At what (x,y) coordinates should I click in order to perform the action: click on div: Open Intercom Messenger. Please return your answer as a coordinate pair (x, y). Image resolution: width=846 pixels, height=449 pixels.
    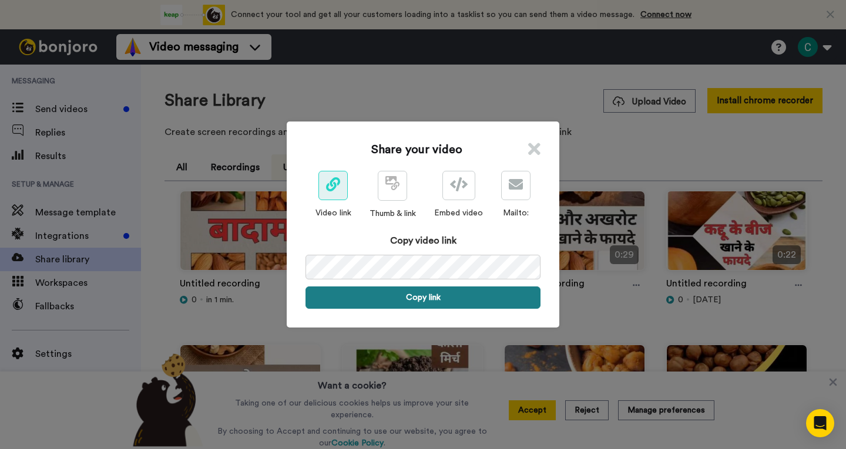
    Looking at the image, I should click on (820, 423).